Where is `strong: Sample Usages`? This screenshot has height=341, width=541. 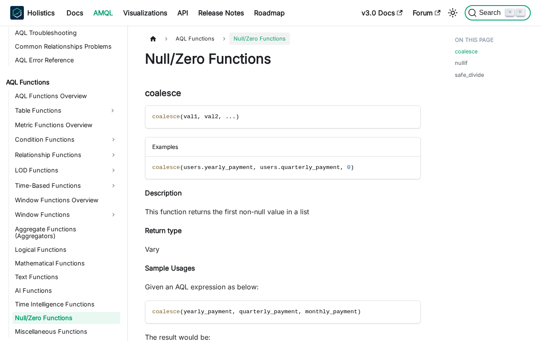 strong: Sample Usages is located at coordinates (170, 268).